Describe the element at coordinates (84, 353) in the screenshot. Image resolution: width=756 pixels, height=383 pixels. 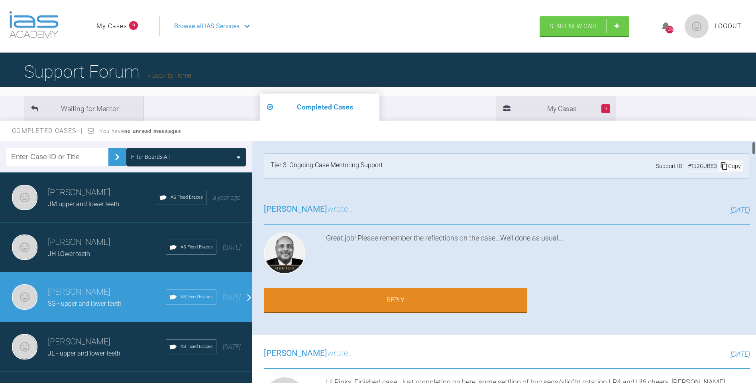
I see `span: JL - upper and lower teeth` at that location.